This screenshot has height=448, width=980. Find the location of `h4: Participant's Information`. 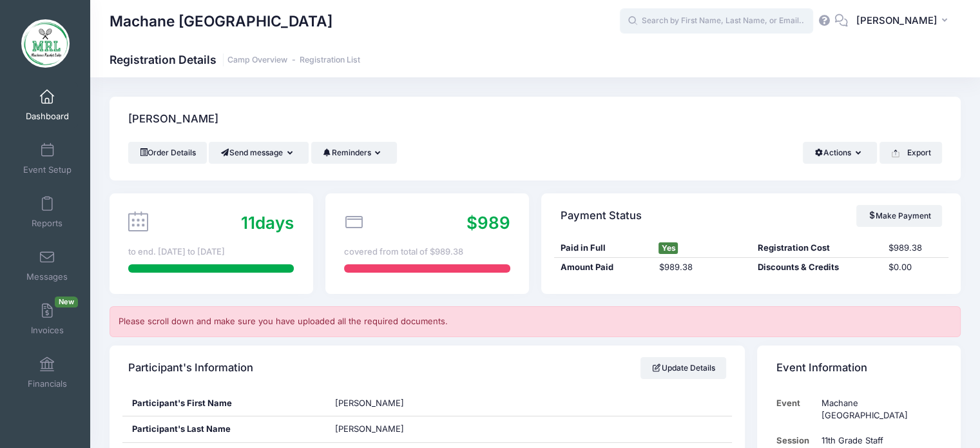

h4: Participant's Information is located at coordinates (191, 367).